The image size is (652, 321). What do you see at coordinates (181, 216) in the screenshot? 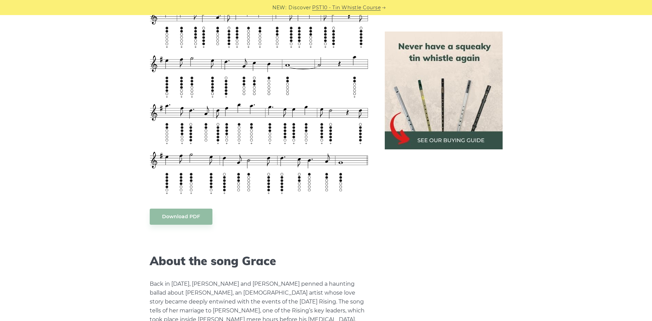
I see `a: Download PDF` at bounding box center [181, 216].